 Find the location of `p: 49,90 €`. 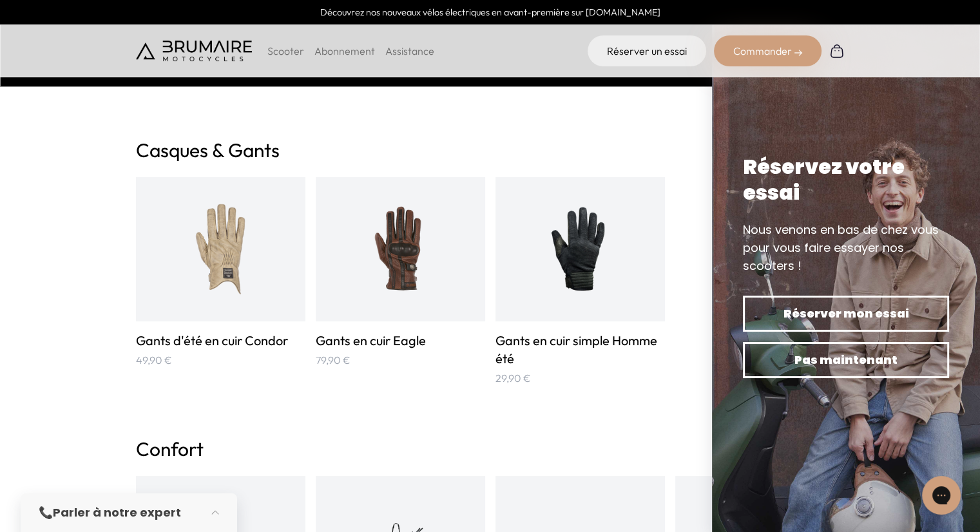

p: 49,90 € is located at coordinates (221, 361).